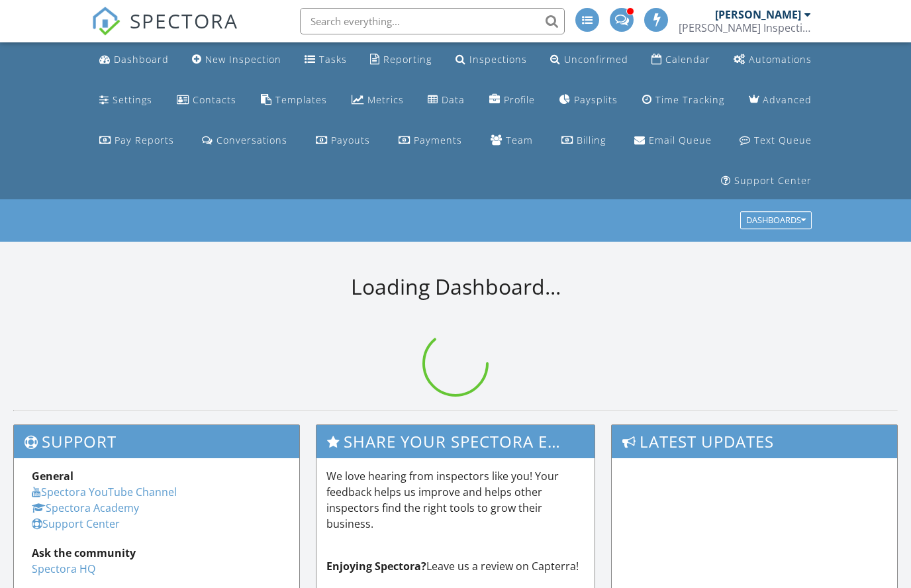 The height and width of the screenshot is (588, 911). What do you see at coordinates (745, 28) in the screenshot?
I see `div: Kelting Inspections & Services` at bounding box center [745, 28].